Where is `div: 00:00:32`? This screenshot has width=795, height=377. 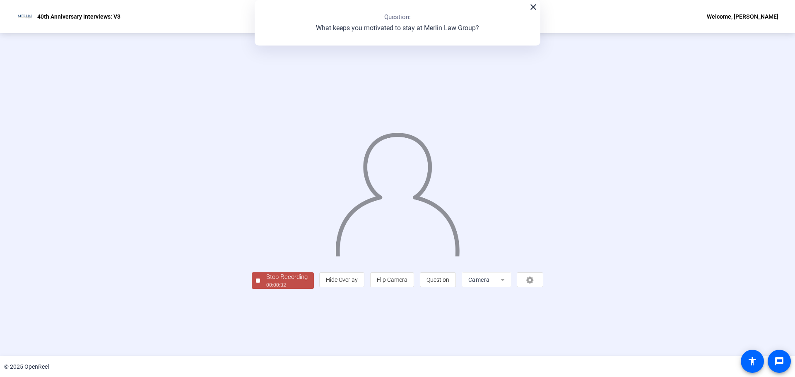 div: 00:00:32 is located at coordinates (287, 285).